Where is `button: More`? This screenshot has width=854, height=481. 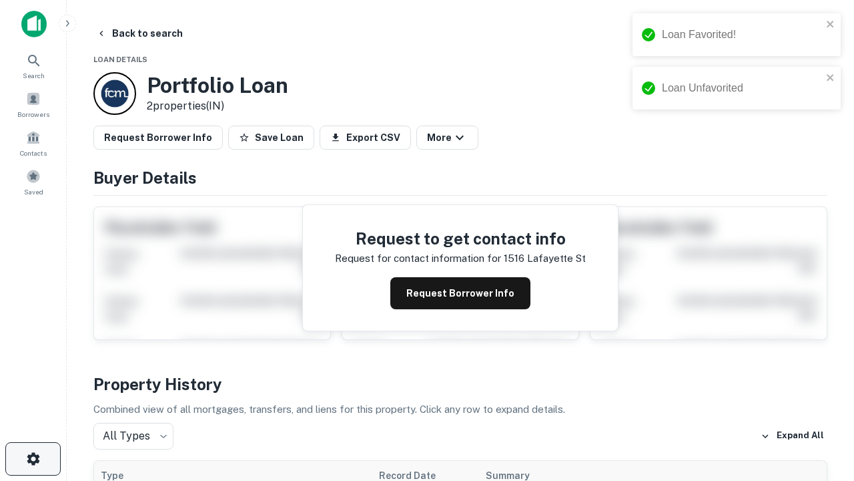 button: More is located at coordinates (447, 138).